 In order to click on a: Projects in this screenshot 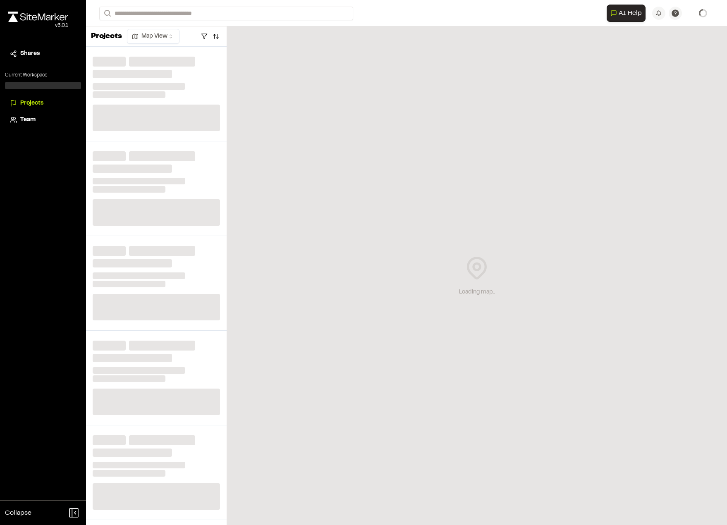, I will do `click(43, 103)`.